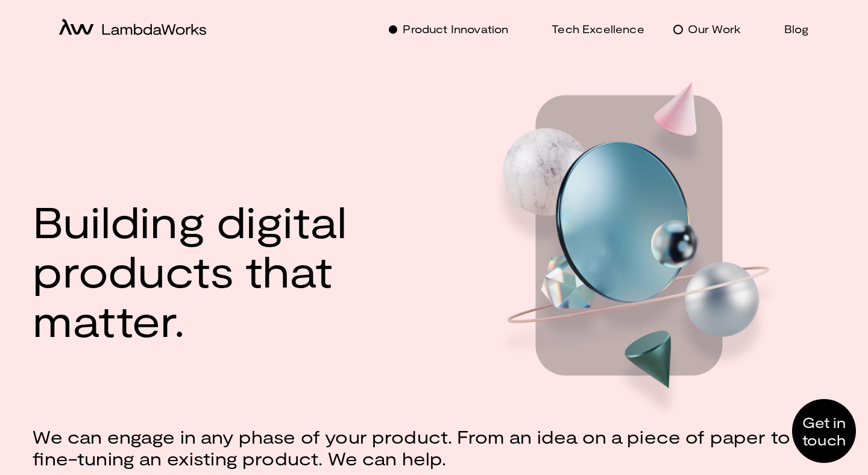 The width and height of the screenshot is (868, 475). Describe the element at coordinates (132, 29) in the screenshot. I see `a: home-icon` at that location.